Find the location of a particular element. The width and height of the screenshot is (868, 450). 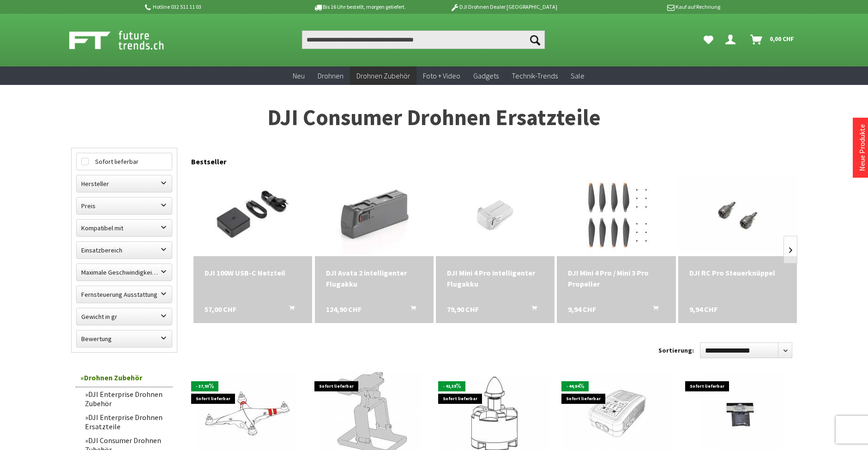

label: Preis is located at coordinates (124, 206).